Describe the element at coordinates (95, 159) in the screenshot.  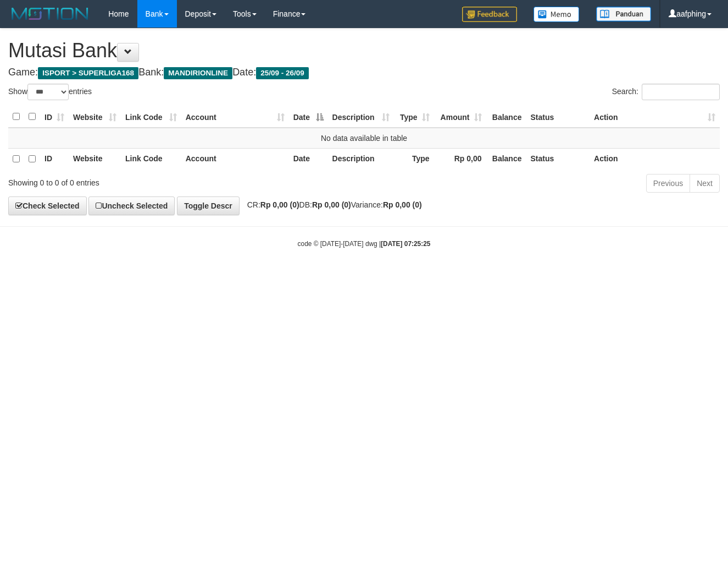
I see `th: Website` at that location.